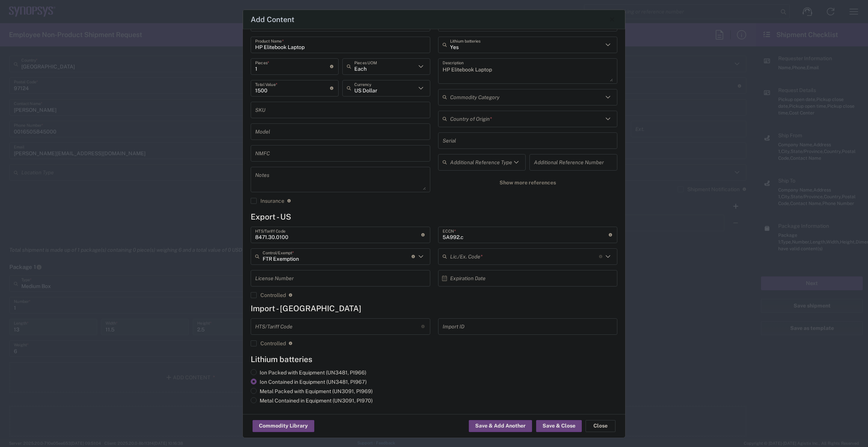 Image resolution: width=868 pixels, height=447 pixels. I want to click on button: Commodity Library, so click(283, 426).